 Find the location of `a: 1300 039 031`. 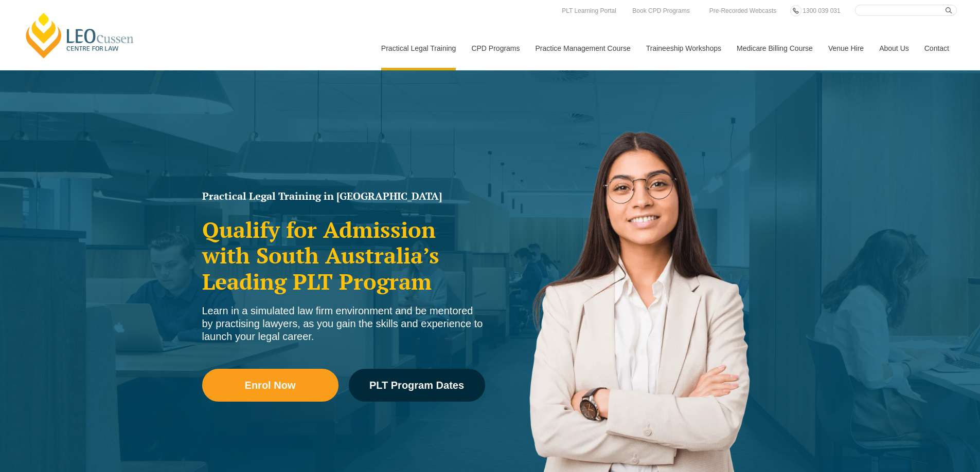

a: 1300 039 031 is located at coordinates (821, 11).